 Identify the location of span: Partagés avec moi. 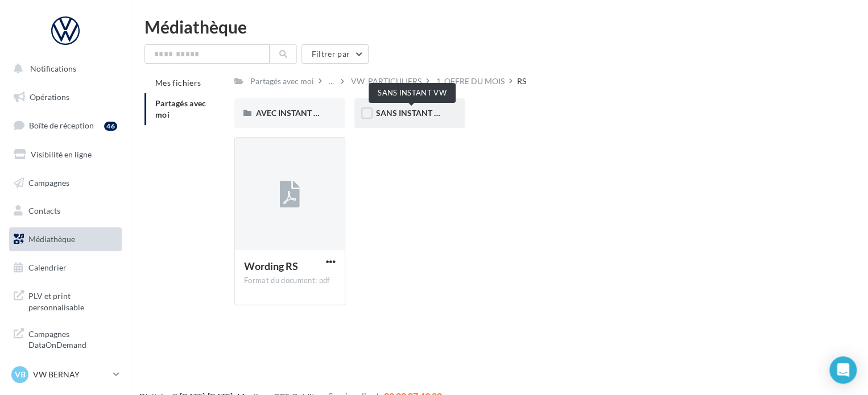
(181, 109).